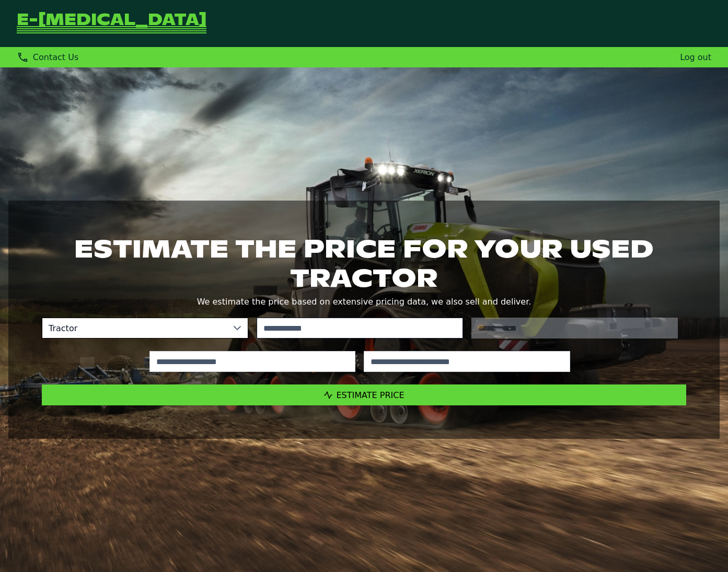 This screenshot has height=572, width=728. What do you see at coordinates (47, 57) in the screenshot?
I see `div: Contact Us` at bounding box center [47, 57].